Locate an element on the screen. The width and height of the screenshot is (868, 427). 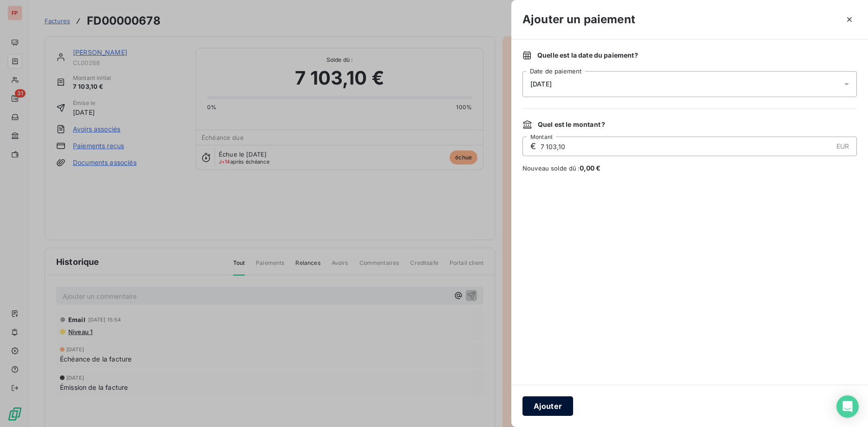
div: Open Intercom Messenger is located at coordinates (847, 406).